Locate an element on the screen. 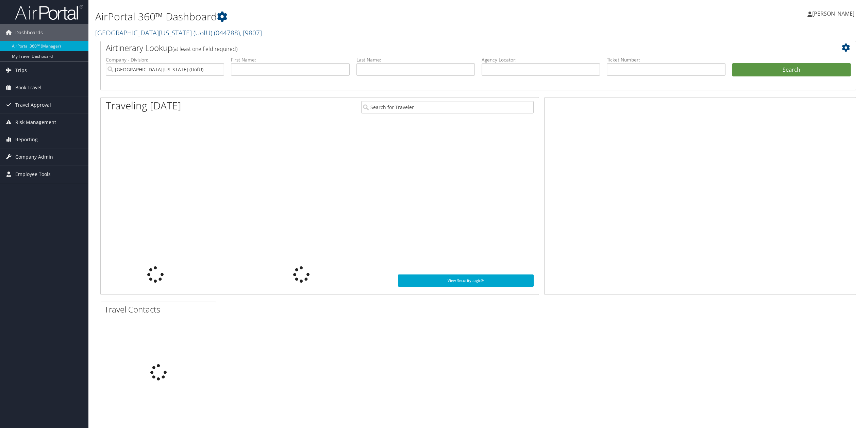 Image resolution: width=868 pixels, height=428 pixels. span: Employee Tools is located at coordinates (33, 174).